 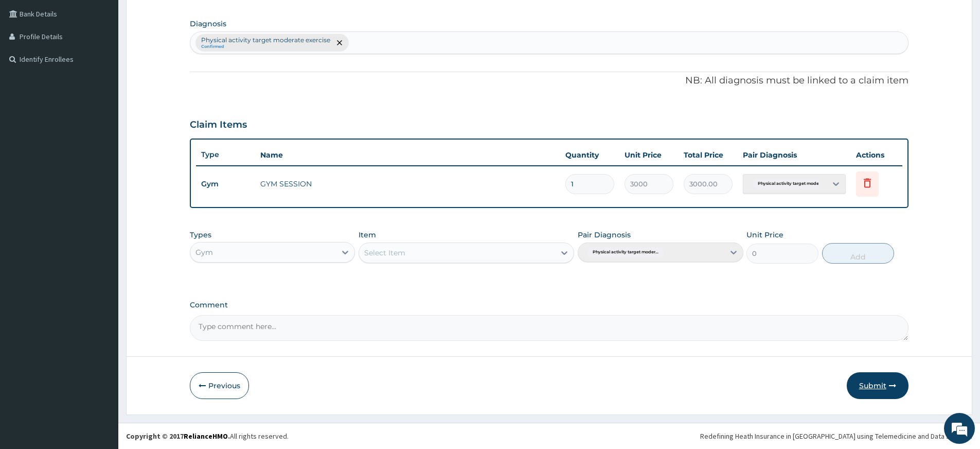 I want to click on footer: All rights reserved., so click(x=549, y=435).